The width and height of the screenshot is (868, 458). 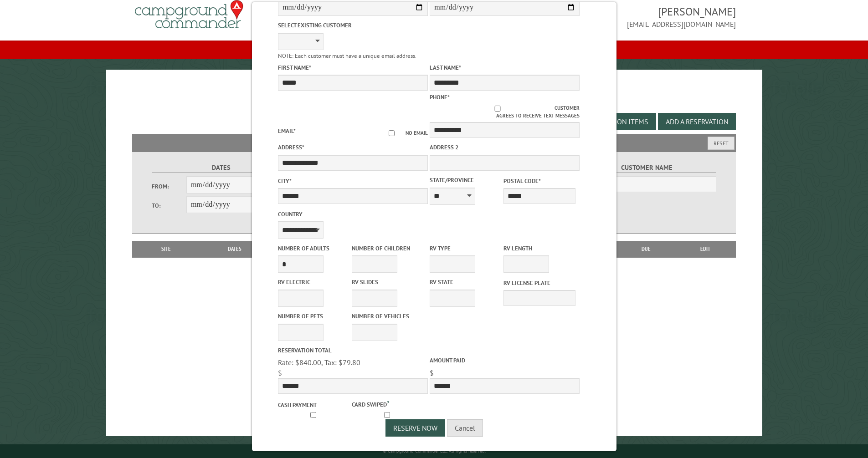 What do you see at coordinates (388, 282) in the screenshot?
I see `label: RV Slides` at bounding box center [388, 282].